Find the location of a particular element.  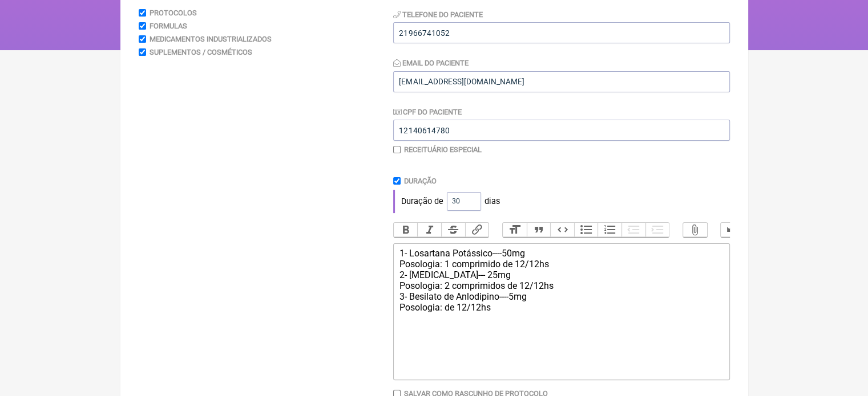

button: Heading is located at coordinates (515, 230).